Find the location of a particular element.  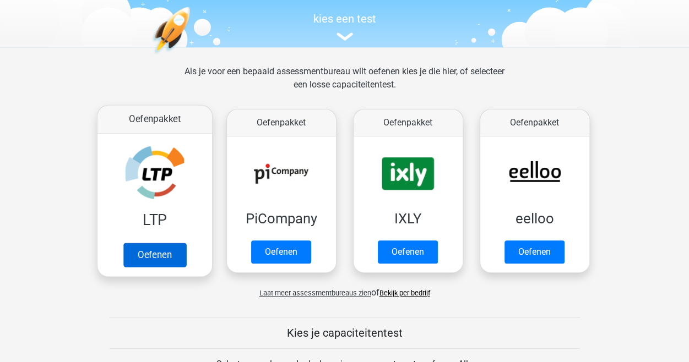

img: assessment is located at coordinates (345, 36).